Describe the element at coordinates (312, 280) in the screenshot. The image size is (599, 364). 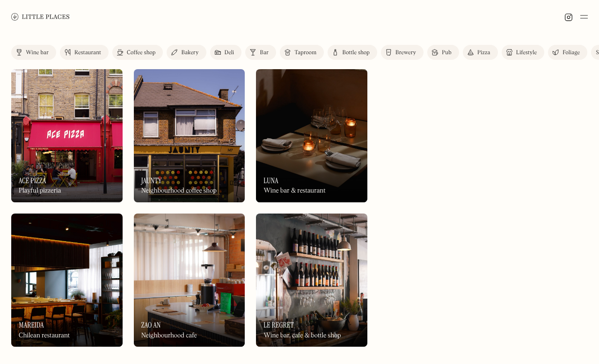
I see `img: Le Regret` at that location.